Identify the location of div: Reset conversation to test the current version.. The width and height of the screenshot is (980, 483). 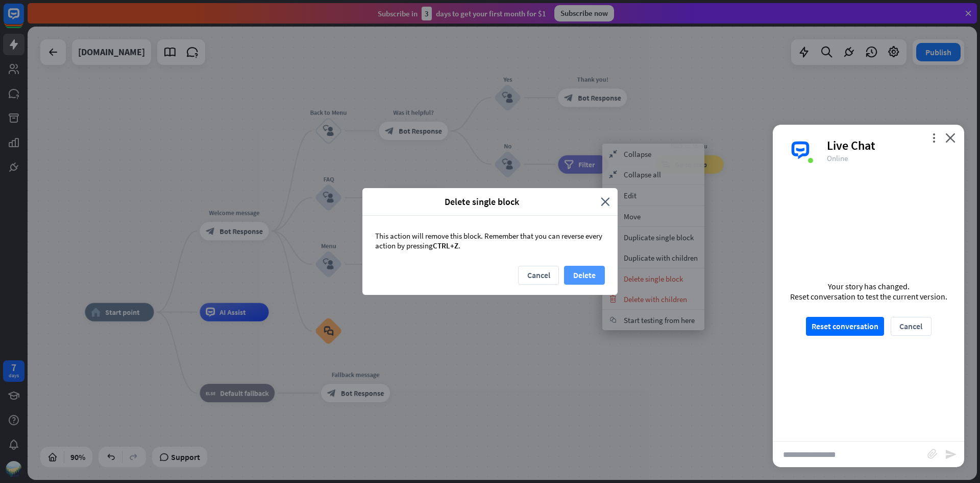
(869, 296).